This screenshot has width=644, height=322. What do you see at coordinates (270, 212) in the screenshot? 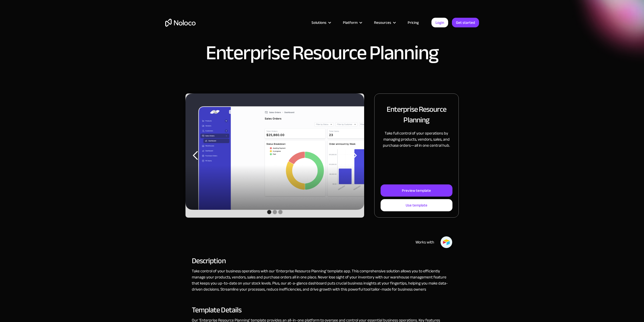
I see `div: Show slide 1 of 3` at bounding box center [270, 212].